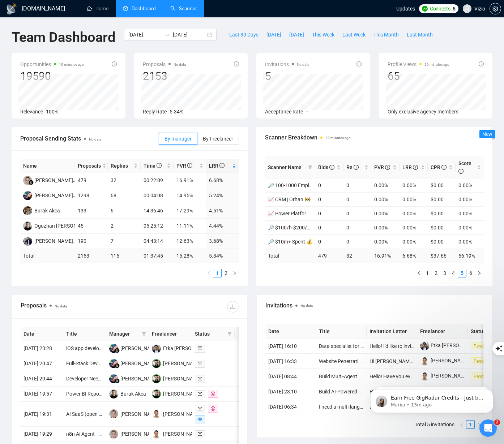 The image size is (504, 444). What do you see at coordinates (289, 200) in the screenshot?
I see `a: 📈 CRM | Orhan 🚧` at bounding box center [289, 200].